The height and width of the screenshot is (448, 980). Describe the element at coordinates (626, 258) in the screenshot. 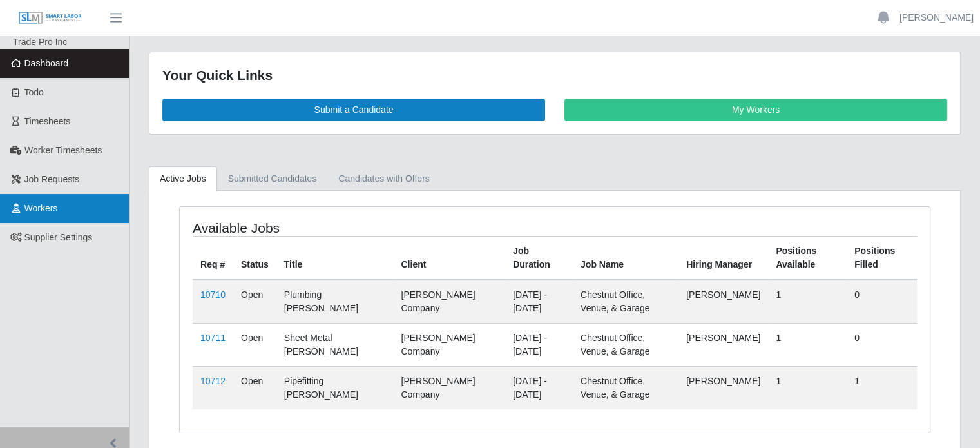

I see `th: Job Name` at that location.